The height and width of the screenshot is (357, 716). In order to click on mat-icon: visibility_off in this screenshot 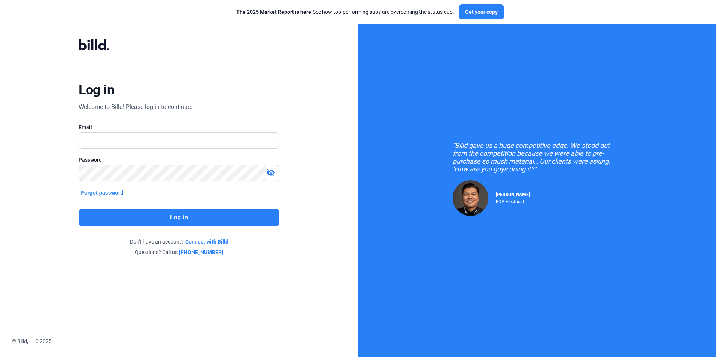, I will do `click(271, 173)`.